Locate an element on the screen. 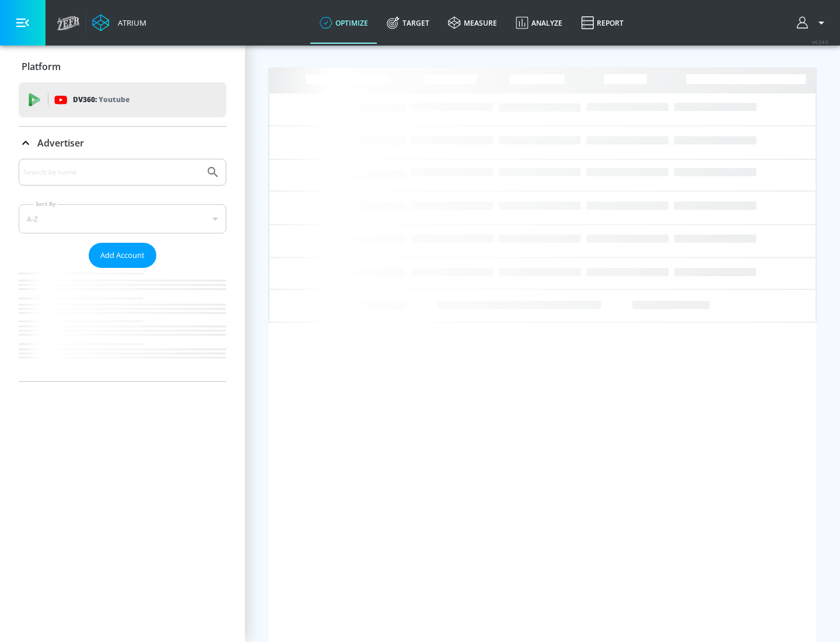 This screenshot has width=840, height=642. span: Add Account is located at coordinates (122, 255).